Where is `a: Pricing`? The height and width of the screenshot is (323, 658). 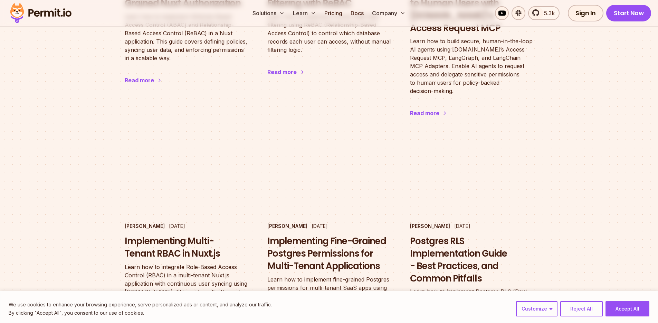
a: Pricing is located at coordinates (333, 13).